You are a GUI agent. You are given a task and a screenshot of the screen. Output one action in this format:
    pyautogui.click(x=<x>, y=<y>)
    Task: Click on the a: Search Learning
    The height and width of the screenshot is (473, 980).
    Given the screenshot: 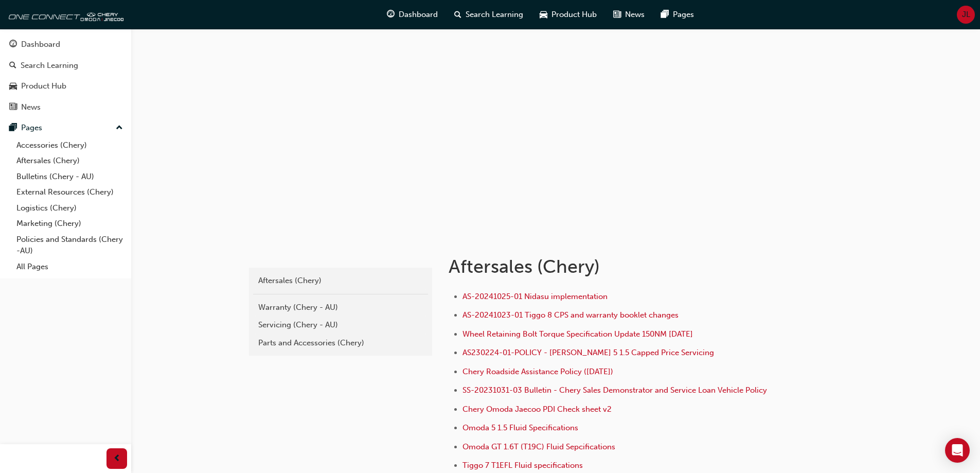 What is the action you would take?
    pyautogui.click(x=66, y=66)
    